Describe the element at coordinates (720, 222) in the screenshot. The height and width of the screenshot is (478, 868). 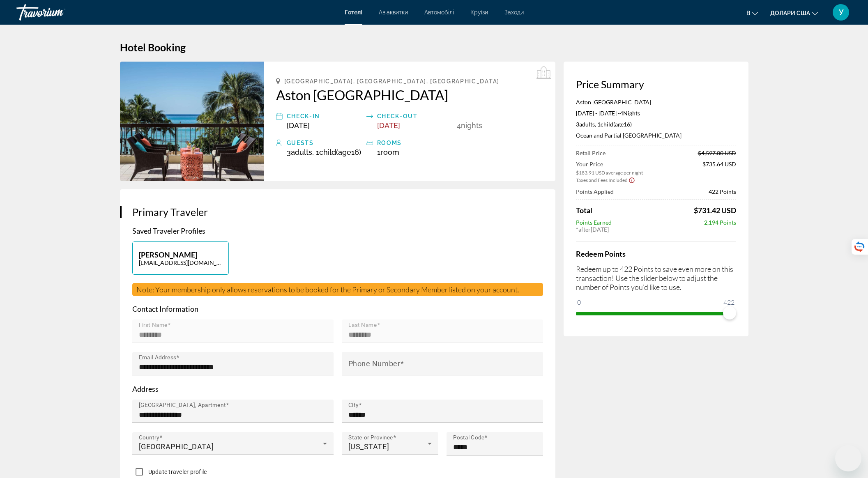
I see `span: 2,194 Points` at that location.